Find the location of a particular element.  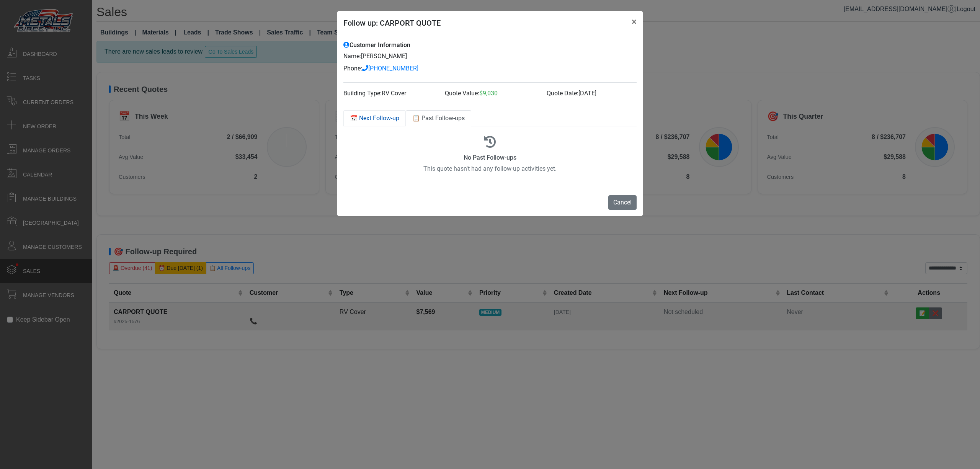

button: Close is located at coordinates (634, 21).